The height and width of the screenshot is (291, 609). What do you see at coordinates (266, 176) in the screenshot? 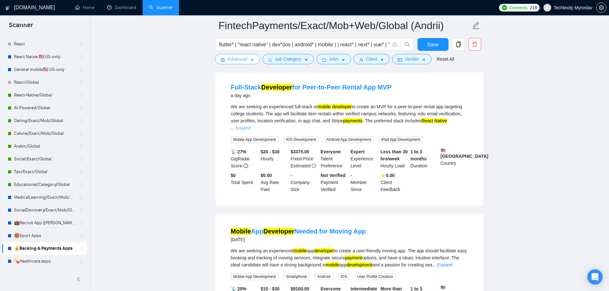
I see `b: $0.00` at bounding box center [266, 176].